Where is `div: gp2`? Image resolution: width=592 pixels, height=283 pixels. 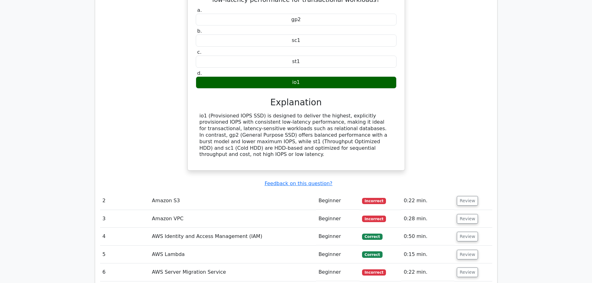
div: gp2 is located at coordinates (296, 20).